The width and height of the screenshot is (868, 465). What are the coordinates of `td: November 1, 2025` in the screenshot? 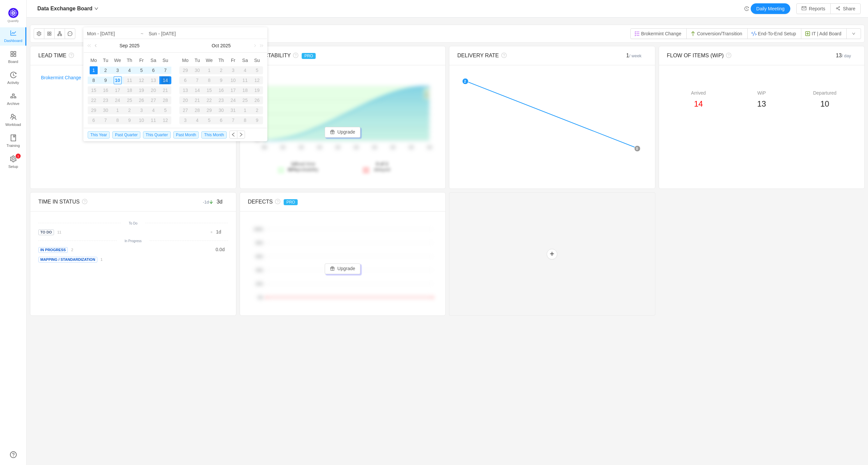 It's located at (245, 111).